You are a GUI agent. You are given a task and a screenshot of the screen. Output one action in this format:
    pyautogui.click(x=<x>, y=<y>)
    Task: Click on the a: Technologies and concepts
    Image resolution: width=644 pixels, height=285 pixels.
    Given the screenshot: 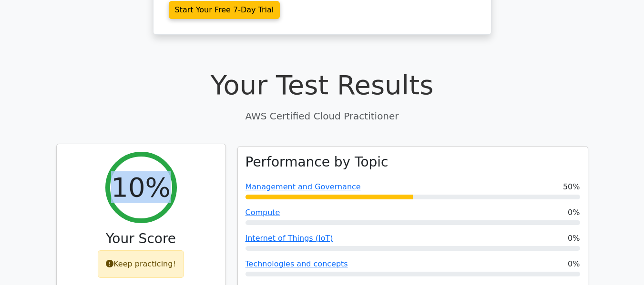 What is the action you would take?
    pyautogui.click(x=296, y=264)
    